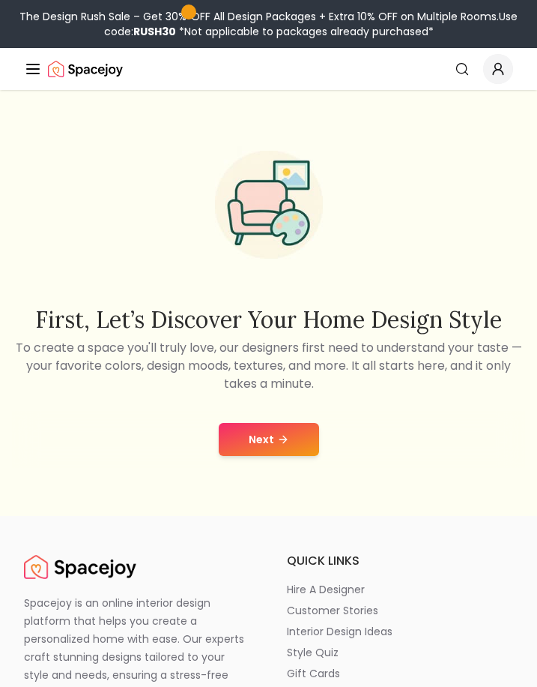  I want to click on h6: quick links, so click(400, 561).